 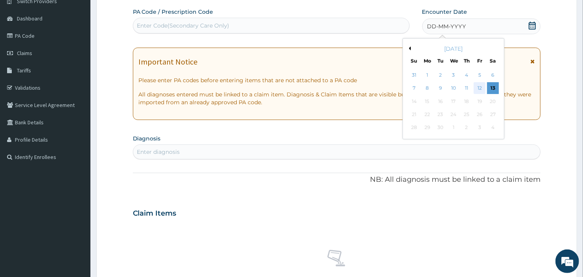 I want to click on div: Choose Saturday, September 13th, 2025, so click(x=493, y=88).